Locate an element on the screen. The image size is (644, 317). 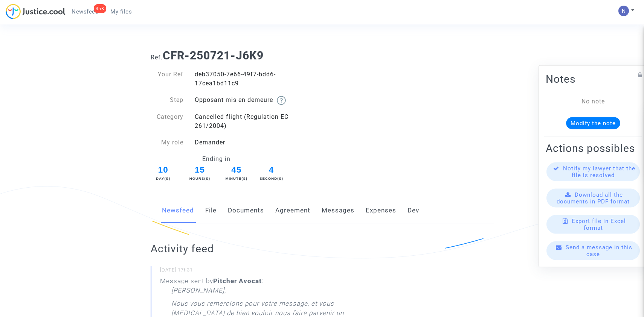
span: 45 is located at coordinates (237, 170).